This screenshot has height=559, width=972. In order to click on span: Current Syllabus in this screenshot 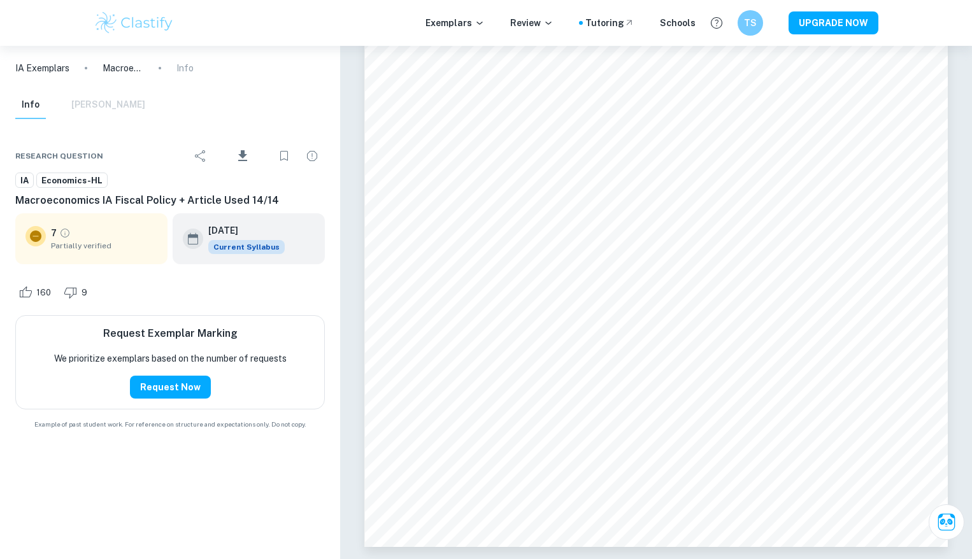, I will do `click(247, 247)`.